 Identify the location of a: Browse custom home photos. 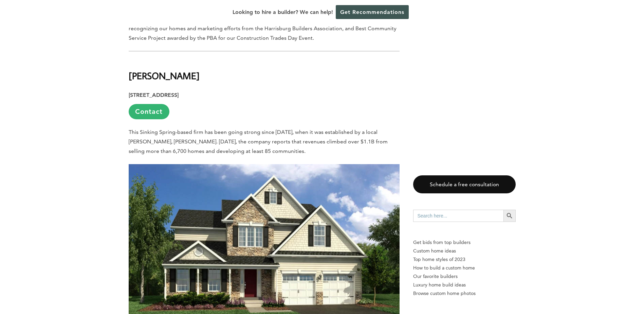
(465, 294).